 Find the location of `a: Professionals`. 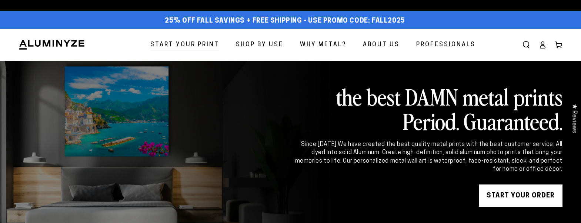

a: Professionals is located at coordinates (446, 45).